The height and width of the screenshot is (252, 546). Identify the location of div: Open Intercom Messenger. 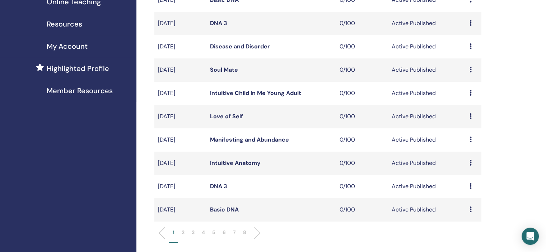
(530, 237).